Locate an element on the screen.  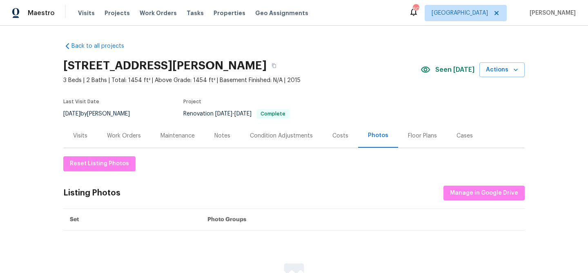
div: Condition Adjustments is located at coordinates (281, 136).